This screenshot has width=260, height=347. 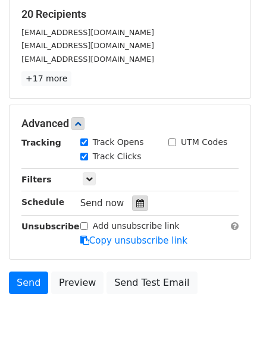 I want to click on label: Add unsubscribe link, so click(x=136, y=226).